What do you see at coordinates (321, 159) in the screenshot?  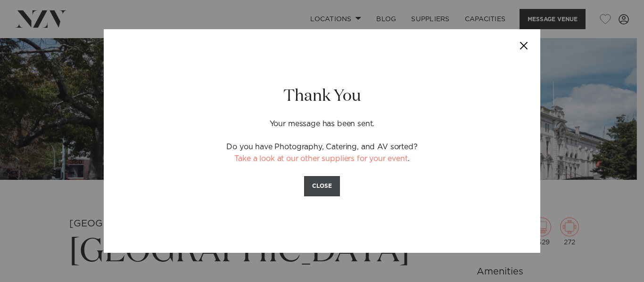 I see `a: Take a look at our other suppliers for your event` at bounding box center [321, 159].